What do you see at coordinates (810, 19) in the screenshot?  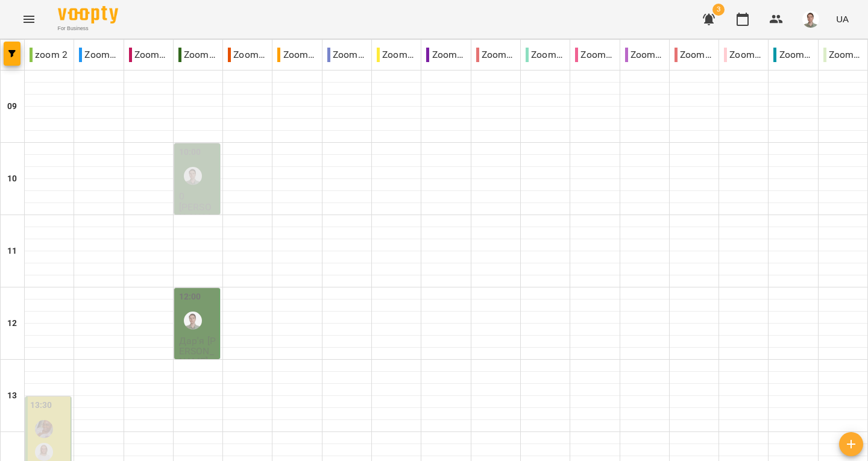 I see `img: 08937551b77b2e829bc2e90478a9daa6.png` at bounding box center [810, 19].